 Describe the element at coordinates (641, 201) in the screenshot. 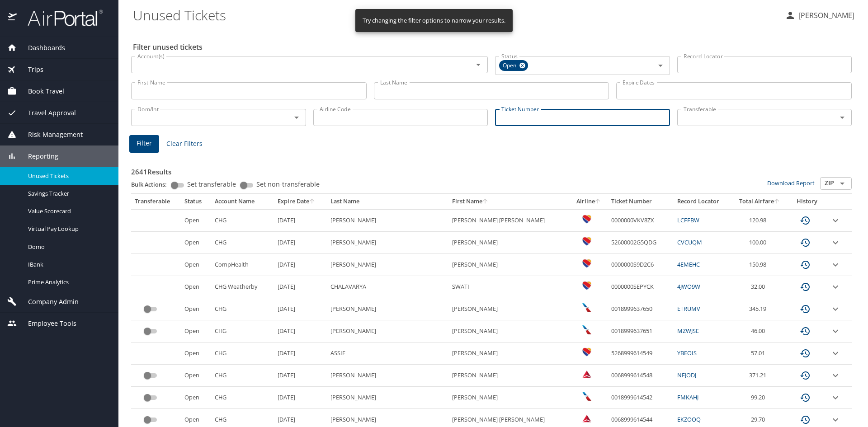

I see `th: Ticket Number` at that location.